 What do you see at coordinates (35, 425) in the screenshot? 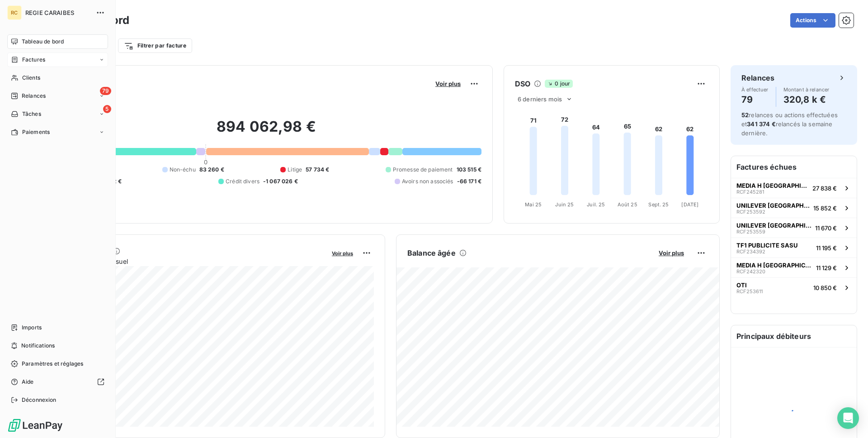
I see `img: Logo LeanPay` at bounding box center [35, 425].